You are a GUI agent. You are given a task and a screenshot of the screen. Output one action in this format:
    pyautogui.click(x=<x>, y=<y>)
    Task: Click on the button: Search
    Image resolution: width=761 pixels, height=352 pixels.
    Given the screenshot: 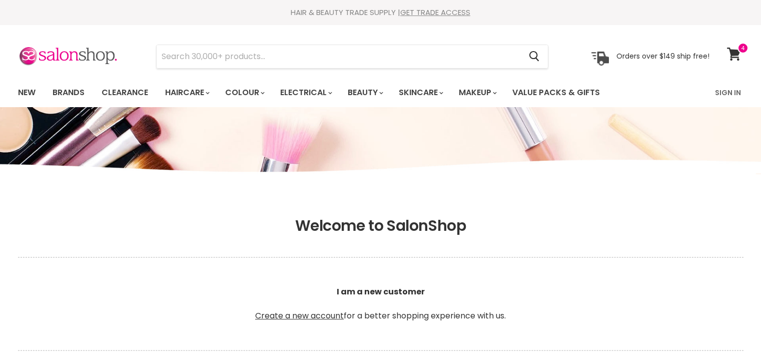 What is the action you would take?
    pyautogui.click(x=534, y=57)
    